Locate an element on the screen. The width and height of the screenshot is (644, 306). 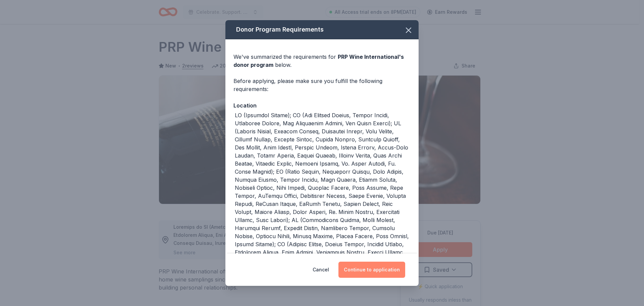
div: Donor Program Requirements is located at coordinates (322, 30).